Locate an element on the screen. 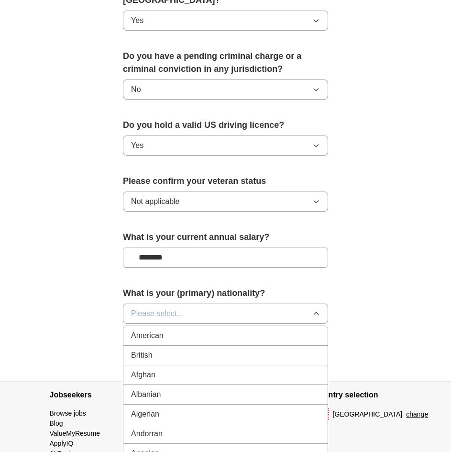 The height and width of the screenshot is (452, 451). label: What is your current annual salary? is located at coordinates (225, 237).